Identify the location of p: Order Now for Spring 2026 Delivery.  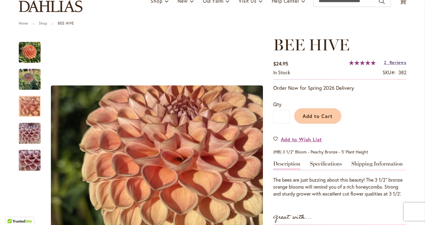
(340, 88).